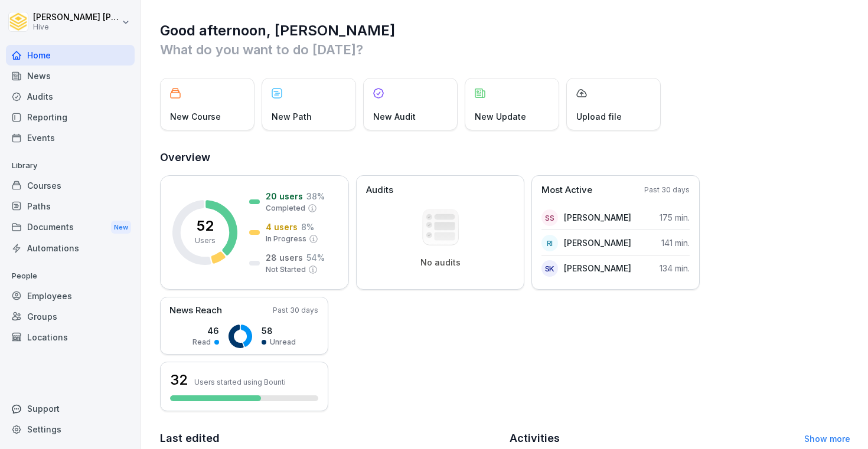  Describe the element at coordinates (394, 116) in the screenshot. I see `p: New Audit` at that location.